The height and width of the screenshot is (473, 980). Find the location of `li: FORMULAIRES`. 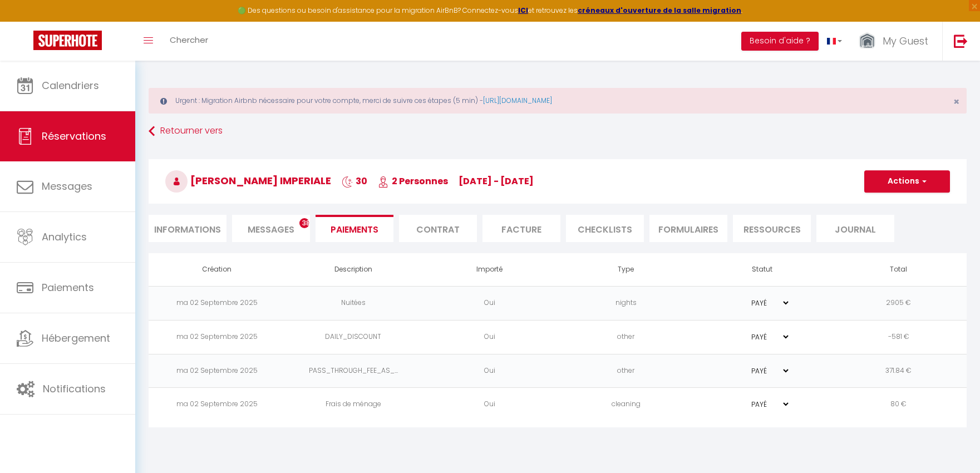

li: FORMULAIRES is located at coordinates (689, 229).